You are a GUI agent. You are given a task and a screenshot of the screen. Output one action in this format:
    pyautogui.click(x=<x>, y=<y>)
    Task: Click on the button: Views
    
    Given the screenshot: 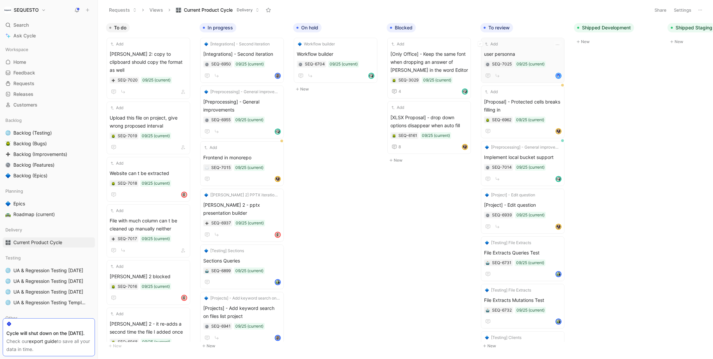 What is the action you would take?
    pyautogui.click(x=156, y=10)
    